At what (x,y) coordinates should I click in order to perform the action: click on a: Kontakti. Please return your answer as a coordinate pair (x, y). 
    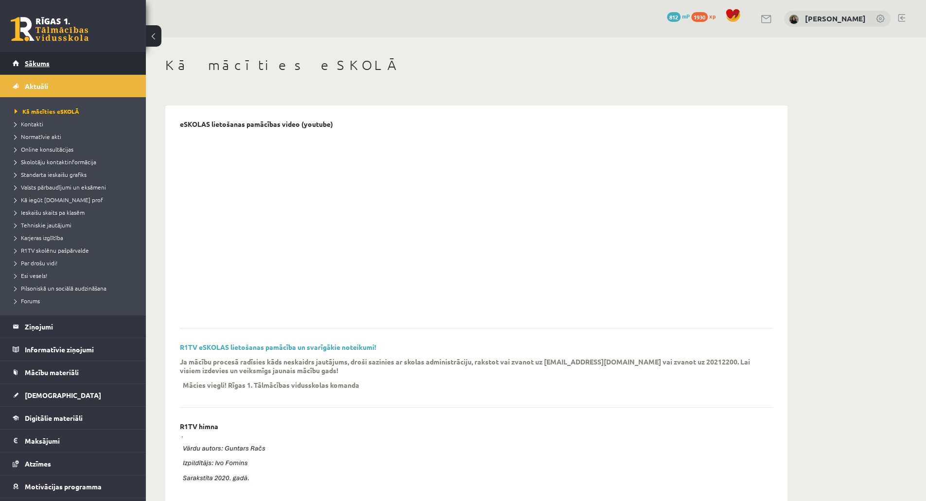
    Looking at the image, I should click on (75, 124).